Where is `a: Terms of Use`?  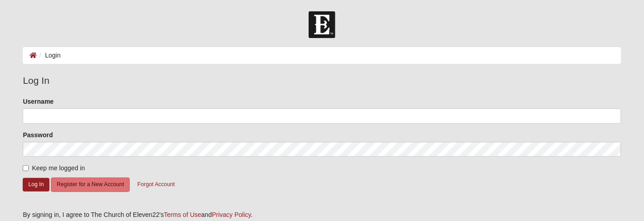
a: Terms of Use is located at coordinates (183, 215).